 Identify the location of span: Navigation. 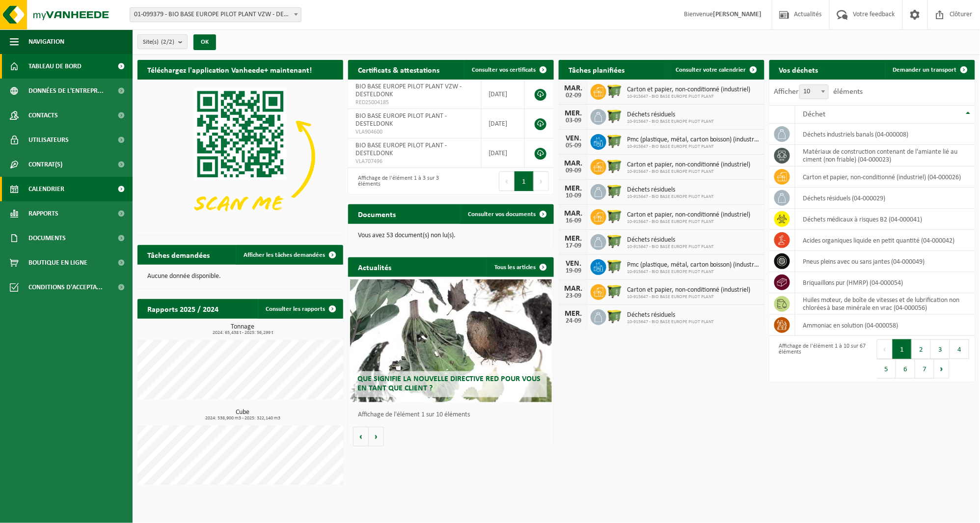
(46, 42).